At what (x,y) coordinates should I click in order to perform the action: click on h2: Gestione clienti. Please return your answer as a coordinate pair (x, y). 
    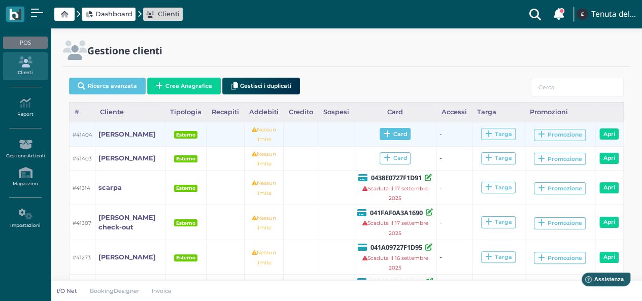
    Looking at the image, I should click on (125, 50).